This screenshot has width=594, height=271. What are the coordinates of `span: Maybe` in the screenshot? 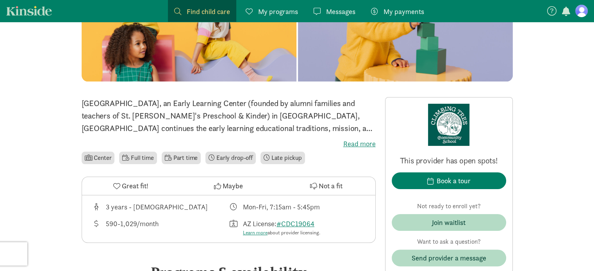 It's located at (233, 186).